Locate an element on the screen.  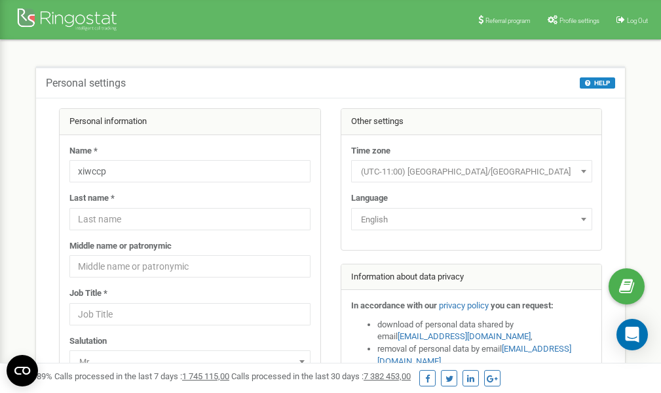
div: Information about data privacy is located at coordinates (472, 277).